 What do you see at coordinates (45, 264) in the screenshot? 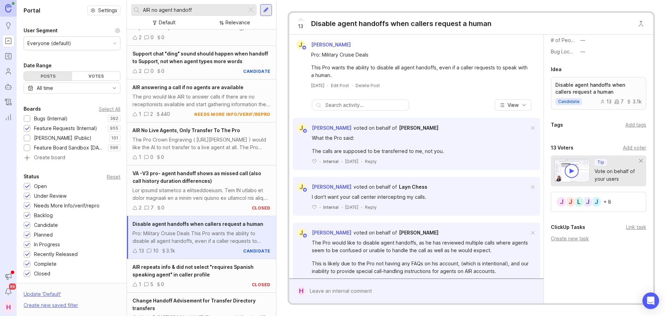
I see `div: Complete` at bounding box center [45, 264].